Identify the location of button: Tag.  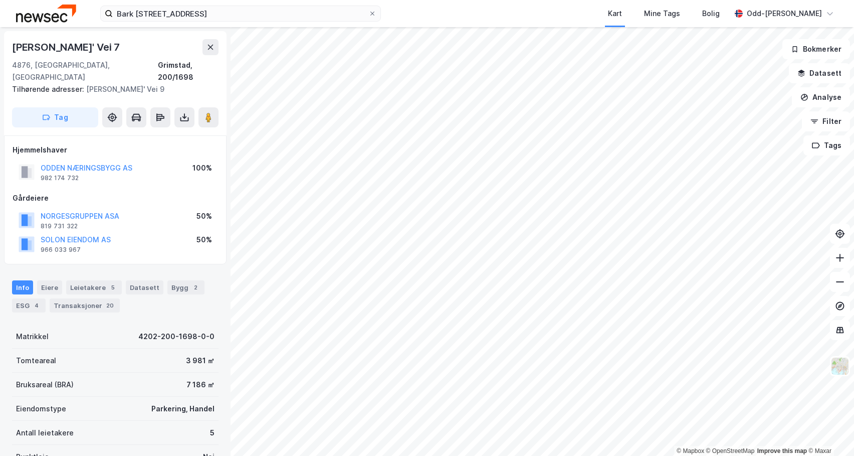
(55, 117).